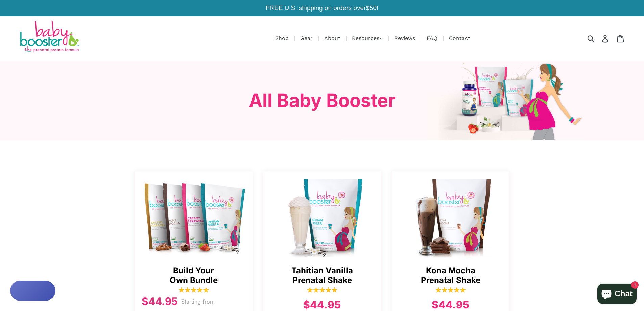 This screenshot has height=311, width=644. I want to click on span: Build Your Own Bundle, so click(194, 276).